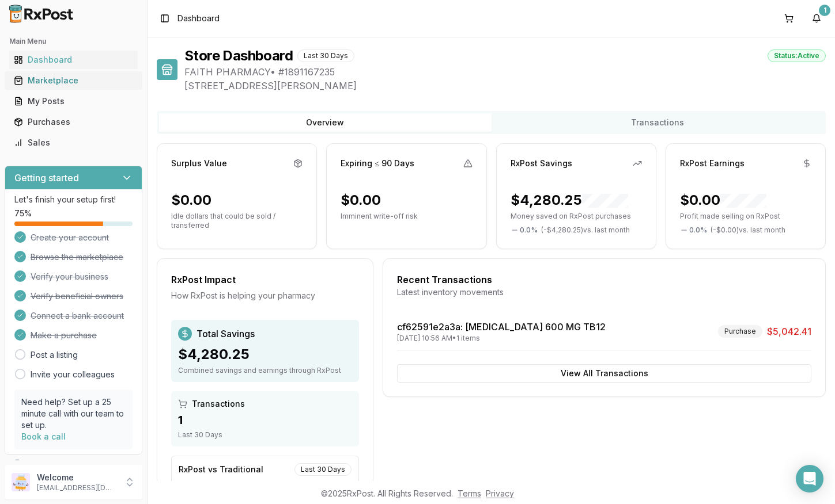 This screenshot has width=835, height=504. Describe the element at coordinates (796, 56) in the screenshot. I see `div: Status: Active` at that location.